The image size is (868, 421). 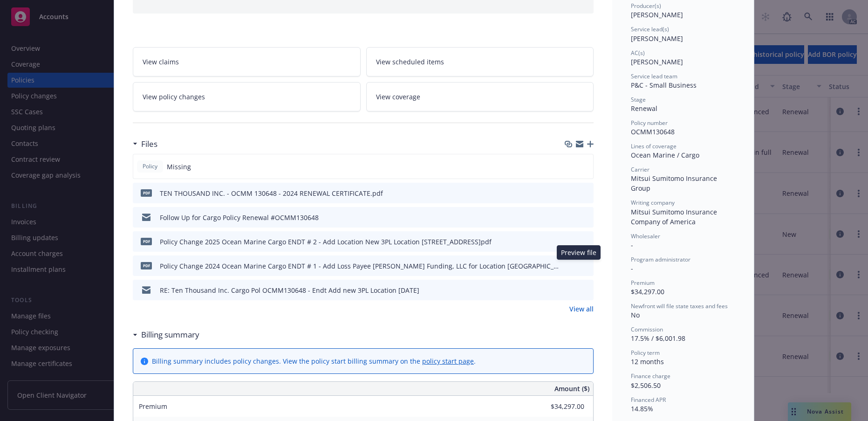 What do you see at coordinates (239, 217) in the screenshot?
I see `div: Follow Up for Cargo Policy Renewal #OCMM130648` at bounding box center [239, 217].